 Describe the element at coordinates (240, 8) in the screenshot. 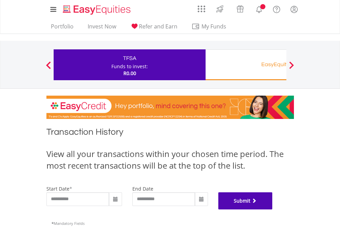

I see `a: Vouchers` at that location.